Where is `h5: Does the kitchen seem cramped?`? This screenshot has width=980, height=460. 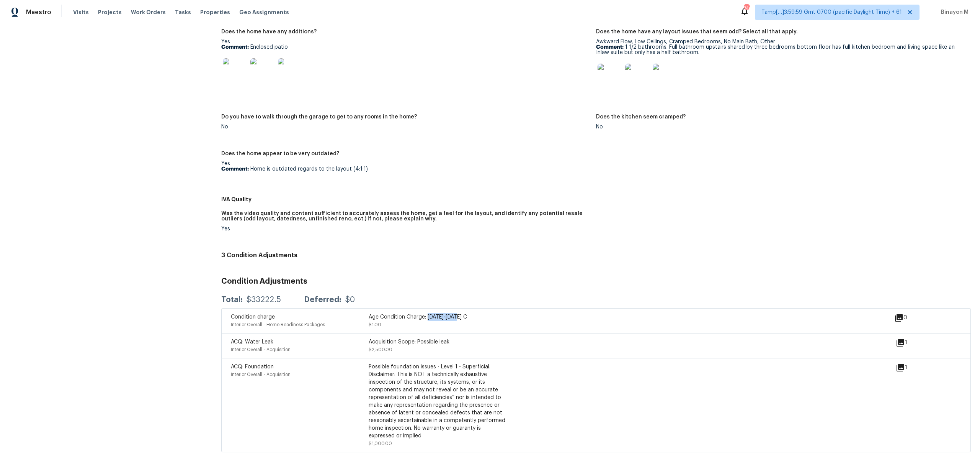 h5: Does the kitchen seem cramped? is located at coordinates (641, 117).